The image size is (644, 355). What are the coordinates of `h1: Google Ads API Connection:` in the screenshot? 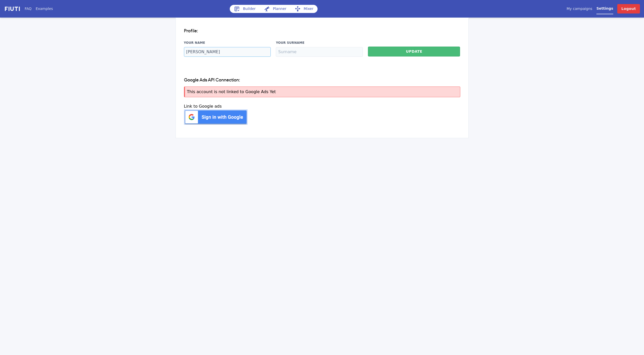 It's located at (322, 80).